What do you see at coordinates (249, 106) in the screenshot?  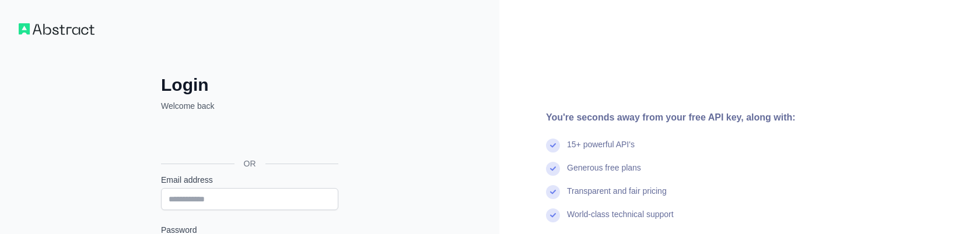 I see `p: Welcome back` at bounding box center [249, 106].